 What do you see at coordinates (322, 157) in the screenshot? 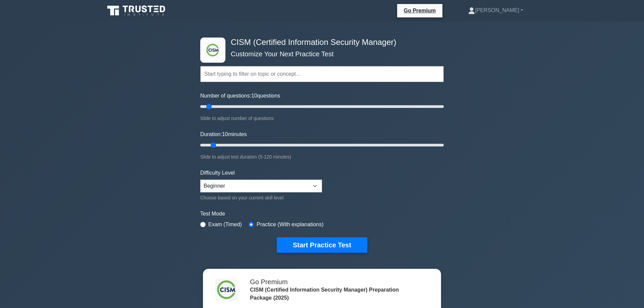
I see `div: Slide to adjust test duration (5-120 minutes)` at bounding box center [322, 157].